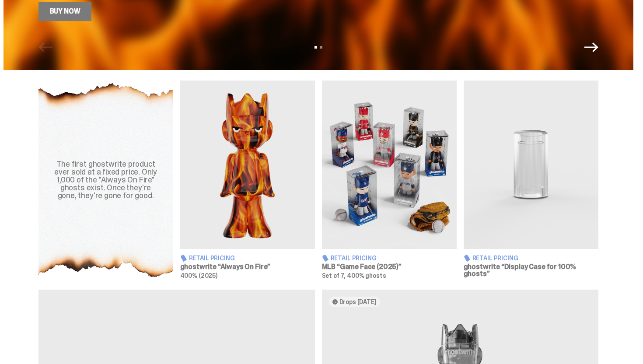  Describe the element at coordinates (389, 267) in the screenshot. I see `h3: MLB “Game Face (2025)”` at that location.